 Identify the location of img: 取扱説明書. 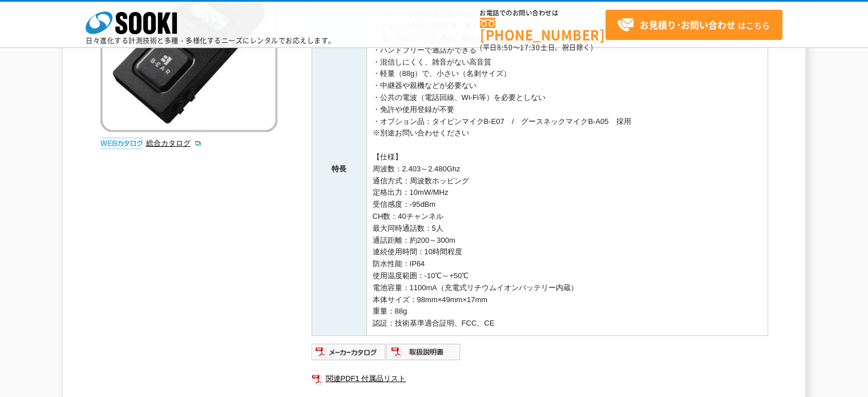
(423, 352).